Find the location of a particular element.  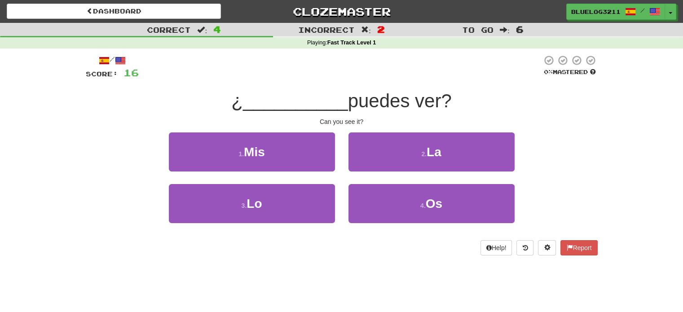

span: 4 is located at coordinates (217, 29).